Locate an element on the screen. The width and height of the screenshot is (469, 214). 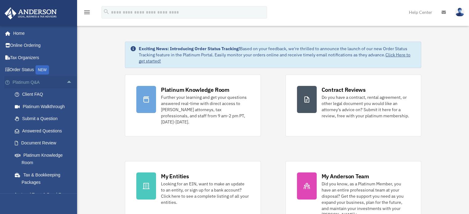
span: arrow_drop_up is located at coordinates (72, 82).